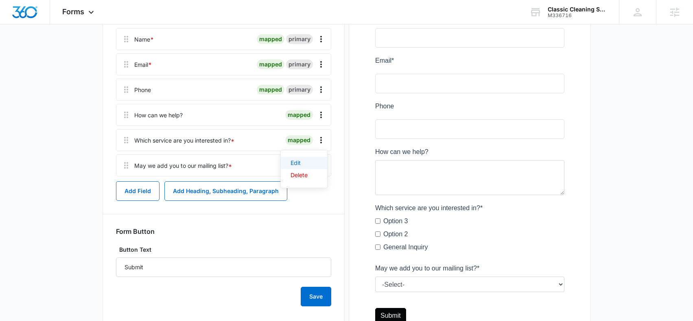 This screenshot has width=693, height=321. Describe the element at coordinates (135, 231) in the screenshot. I see `h3: Form Button` at that location.